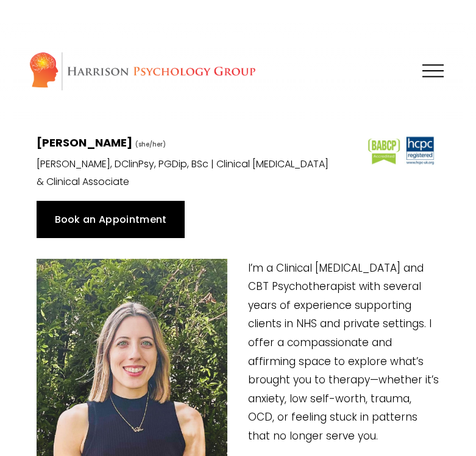  What do you see at coordinates (150, 144) in the screenshot?
I see `span: (she/her)` at bounding box center [150, 144].